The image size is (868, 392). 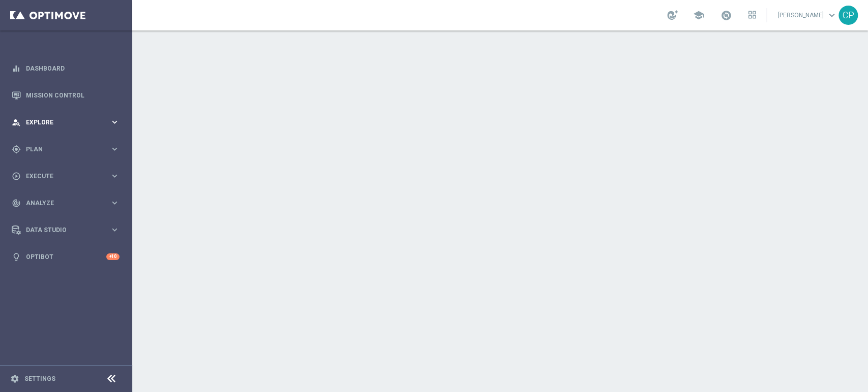 What do you see at coordinates (66, 203) in the screenshot?
I see `div: track_changes Analyze keyboard_arrow_right` at bounding box center [66, 203].